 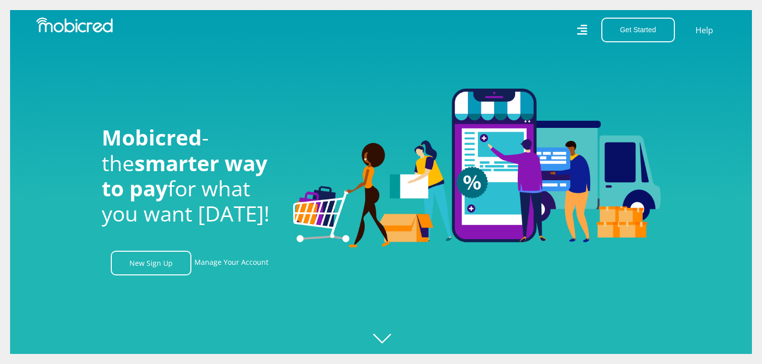 I want to click on button: Get Started, so click(x=638, y=30).